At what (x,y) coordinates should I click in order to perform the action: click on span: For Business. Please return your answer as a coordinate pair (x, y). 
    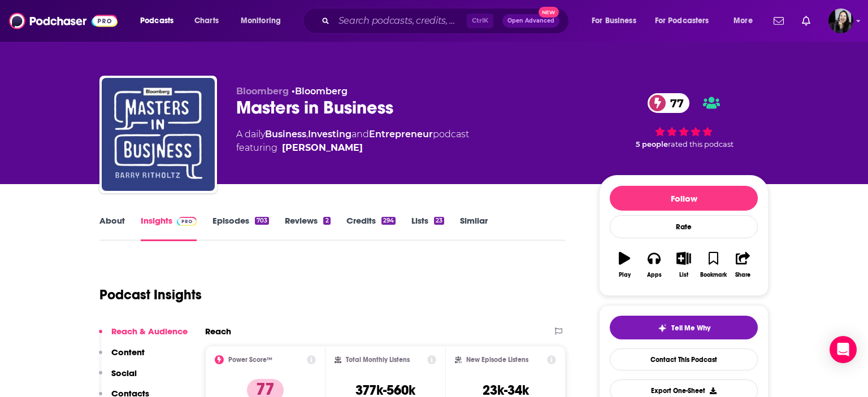
    Looking at the image, I should click on (613, 21).